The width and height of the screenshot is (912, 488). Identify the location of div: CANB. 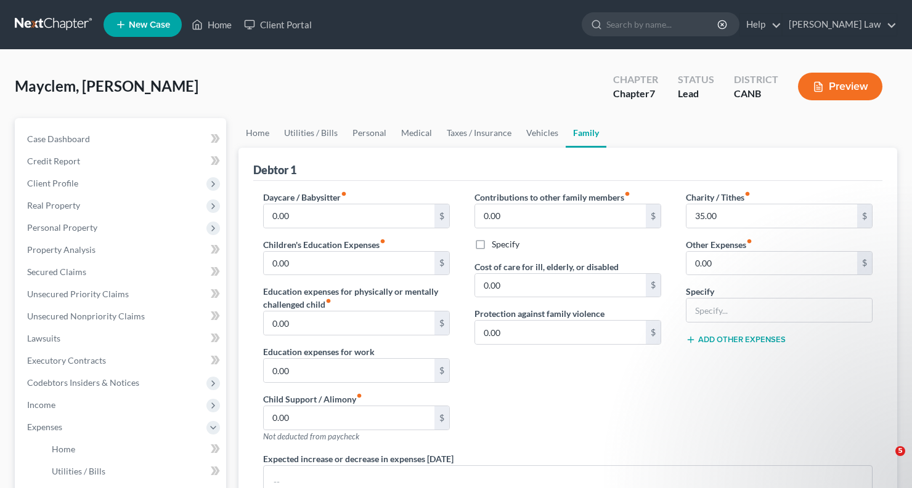
(756, 94).